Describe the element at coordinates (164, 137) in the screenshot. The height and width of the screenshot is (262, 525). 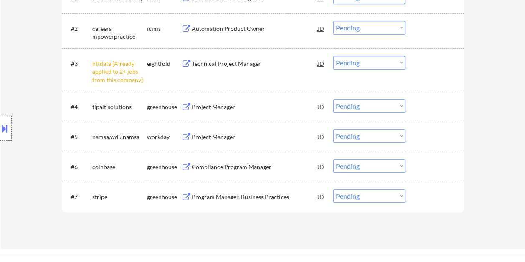
I see `div: workday` at that location.